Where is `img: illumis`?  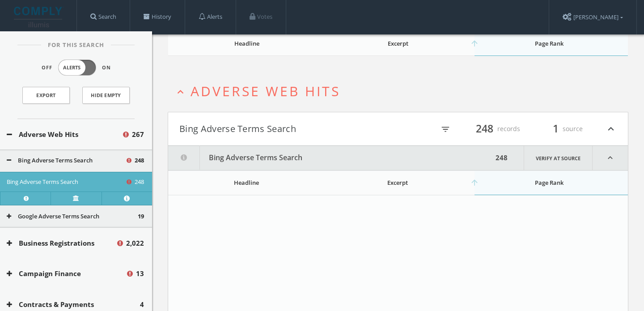 img: illumis is located at coordinates (39, 17).